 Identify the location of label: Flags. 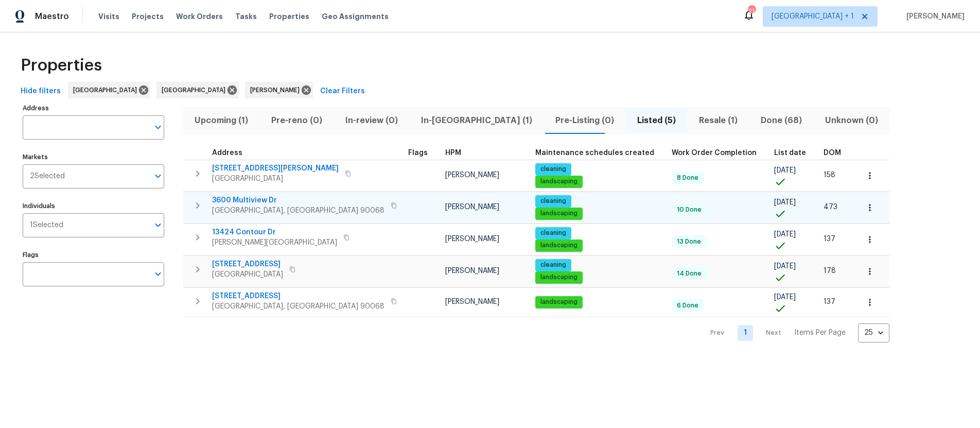
(93, 255).